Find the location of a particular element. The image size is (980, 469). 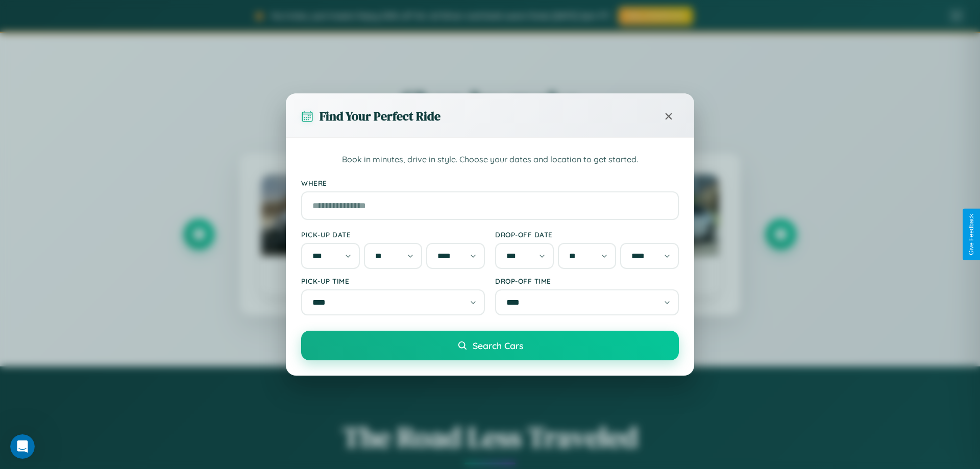

label: Drop-off Time is located at coordinates (587, 281).